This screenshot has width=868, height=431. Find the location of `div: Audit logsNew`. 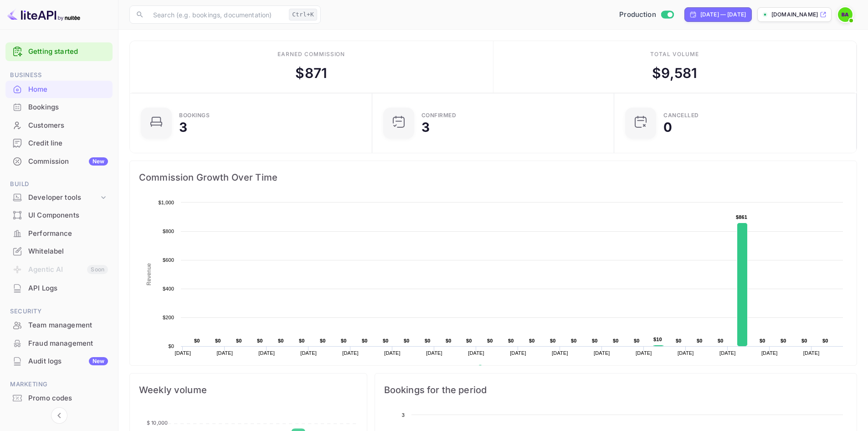

div: Audit logsNew is located at coordinates (59, 361).